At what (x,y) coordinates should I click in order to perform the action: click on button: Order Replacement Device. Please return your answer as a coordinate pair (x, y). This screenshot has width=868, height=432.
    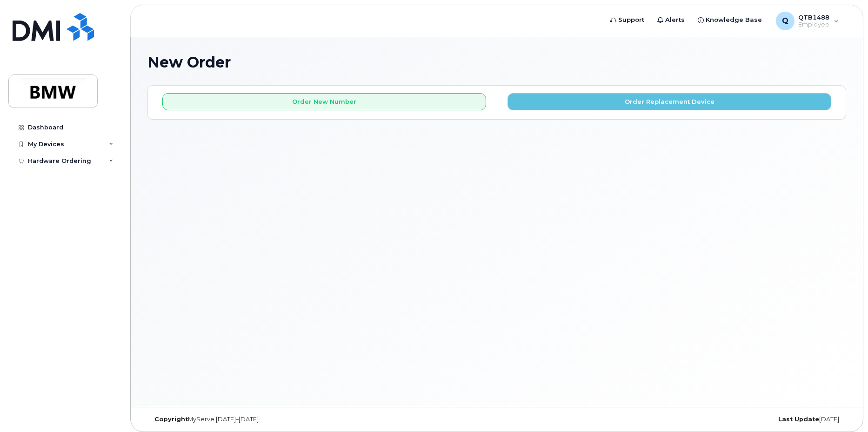
    Looking at the image, I should click on (669, 102).